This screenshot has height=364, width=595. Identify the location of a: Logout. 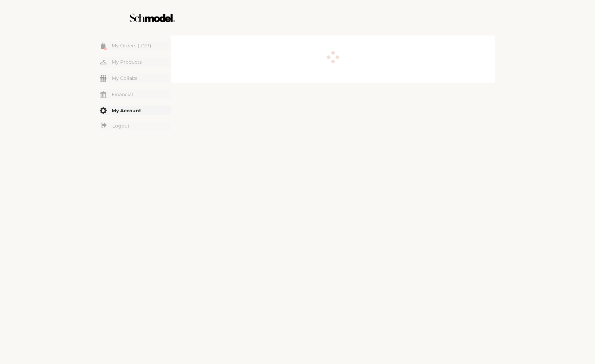
(136, 126).